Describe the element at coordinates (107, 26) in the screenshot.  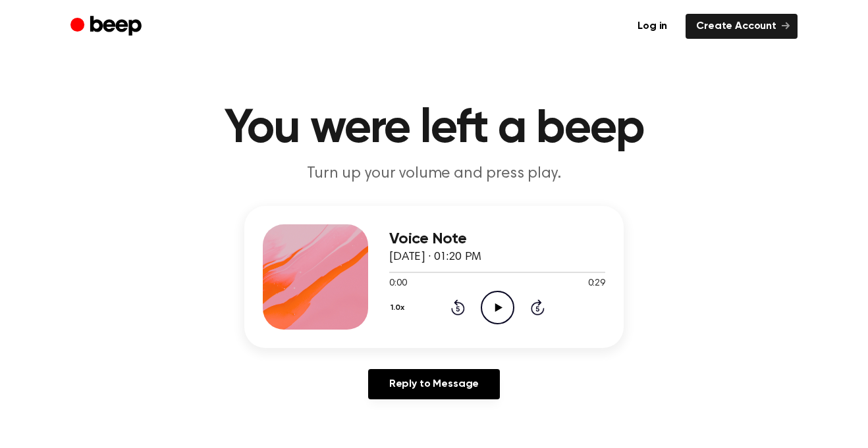
I see `a: Beep` at that location.